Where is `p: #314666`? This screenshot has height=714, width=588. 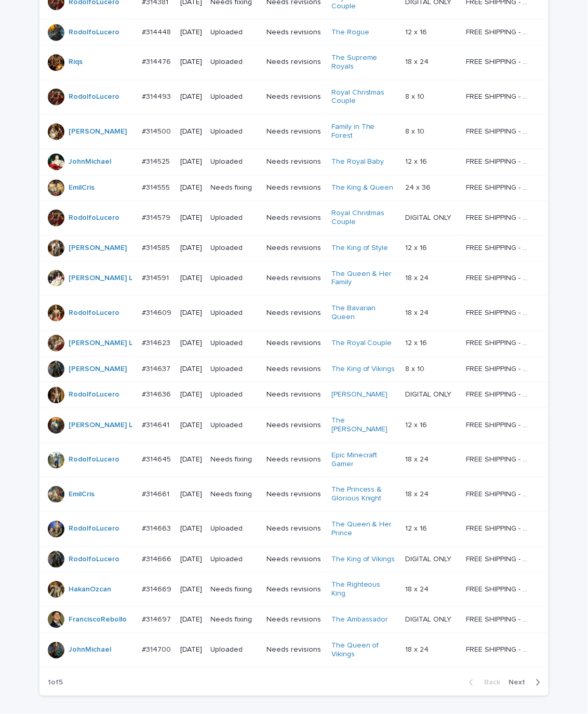
p: #314666 is located at coordinates (157, 558).